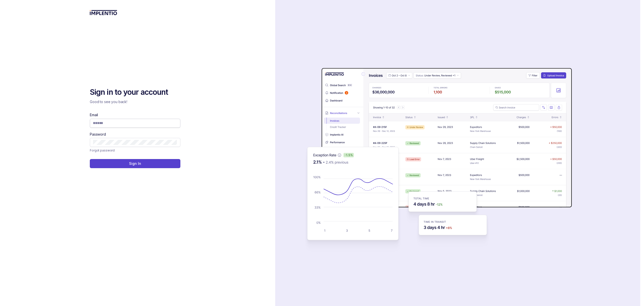 This screenshot has width=644, height=306. What do you see at coordinates (431, 153) in the screenshot?
I see `img: signin-background.svg` at bounding box center [431, 153].